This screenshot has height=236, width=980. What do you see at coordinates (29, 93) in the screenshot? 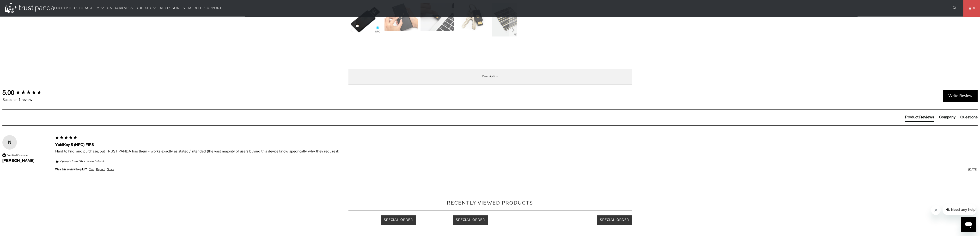
I see `div: 5.00 star rating` at bounding box center [29, 93].